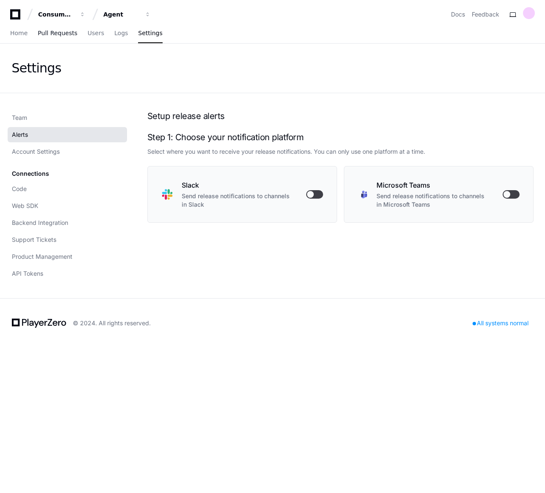  I want to click on div: Agent, so click(122, 14).